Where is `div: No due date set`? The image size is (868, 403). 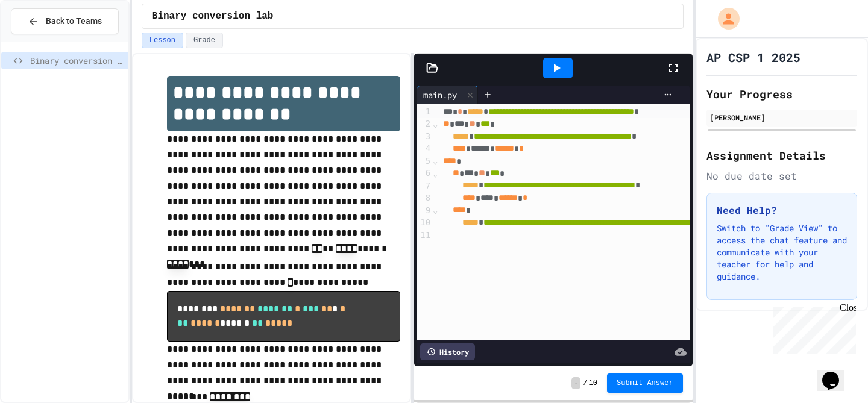 div: No due date set is located at coordinates (782, 176).